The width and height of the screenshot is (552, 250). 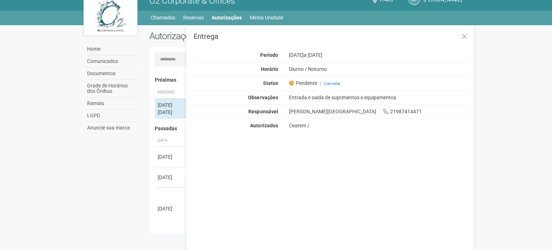 I want to click on a: Chamados, so click(x=163, y=18).